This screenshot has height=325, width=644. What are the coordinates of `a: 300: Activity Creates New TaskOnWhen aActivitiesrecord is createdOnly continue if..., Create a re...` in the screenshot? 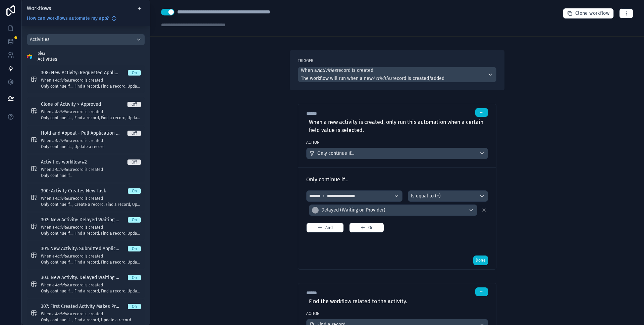 It's located at (86, 197).